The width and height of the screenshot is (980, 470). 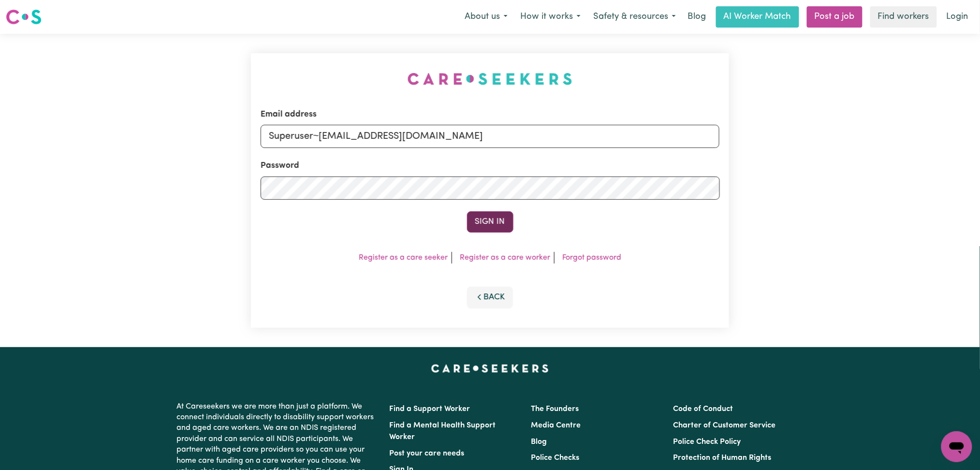 I want to click on a: The Founders, so click(x=555, y=409).